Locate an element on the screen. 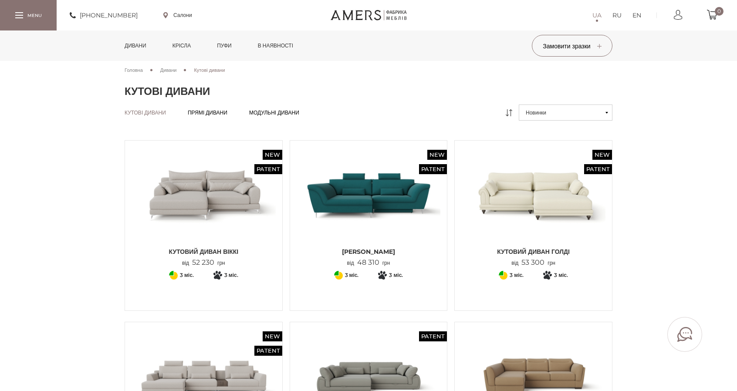 The height and width of the screenshot is (391, 737). span: Кутовий диван ВІККІ is located at coordinates (203, 252).